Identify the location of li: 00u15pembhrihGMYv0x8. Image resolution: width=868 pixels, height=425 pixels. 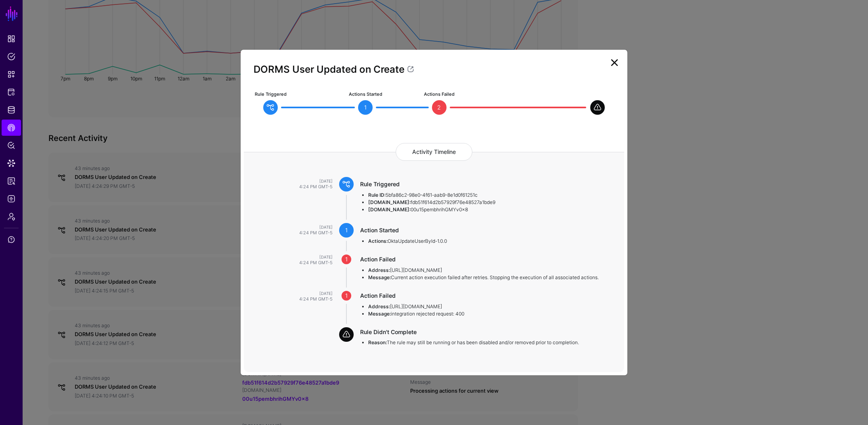
(489, 210).